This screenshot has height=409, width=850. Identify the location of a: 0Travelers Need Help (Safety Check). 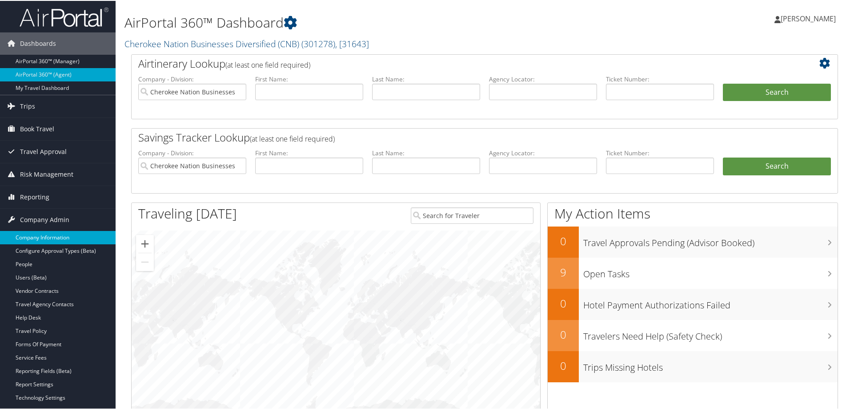
(693, 334).